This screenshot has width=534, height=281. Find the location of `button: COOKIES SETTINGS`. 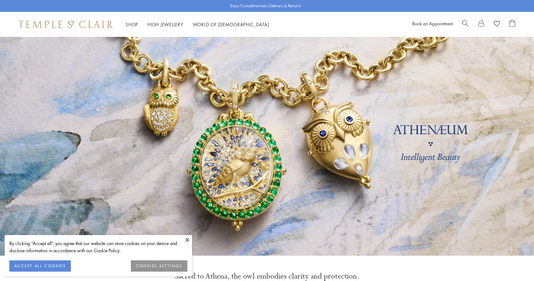

button: COOKIES SETTINGS is located at coordinates (159, 266).